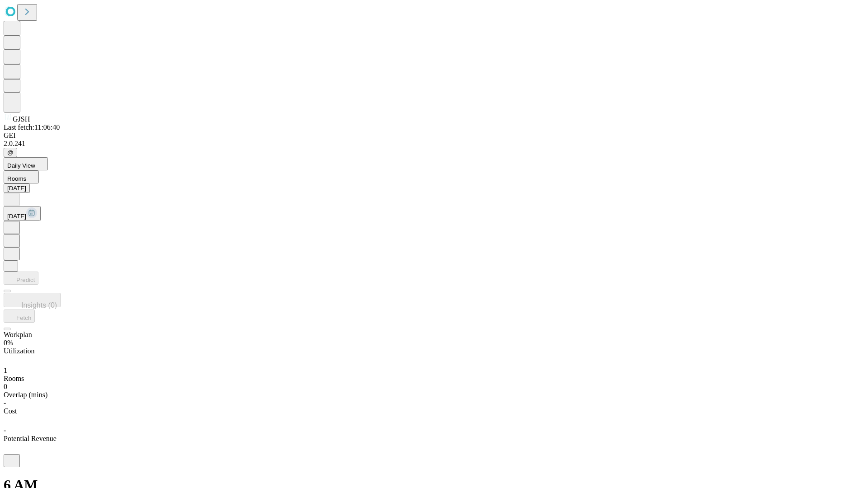 The image size is (868, 488). What do you see at coordinates (21, 165) in the screenshot?
I see `span: Daily View` at bounding box center [21, 165].